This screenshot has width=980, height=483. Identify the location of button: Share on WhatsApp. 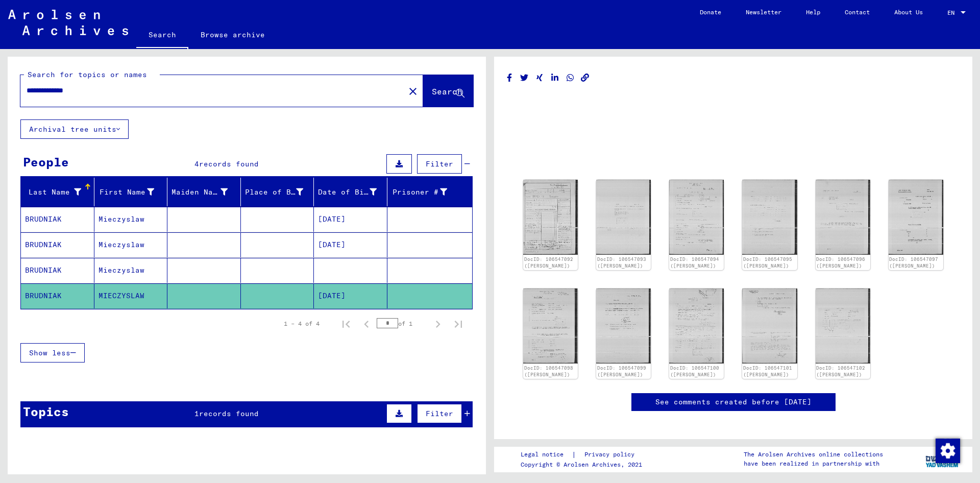
(570, 78).